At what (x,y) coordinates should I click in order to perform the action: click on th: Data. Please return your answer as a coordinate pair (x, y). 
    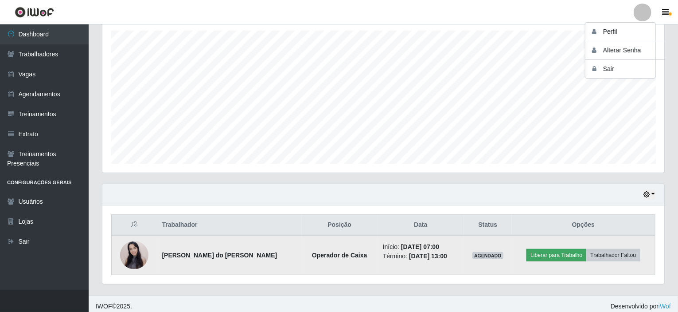
    Looking at the image, I should click on (421, 225).